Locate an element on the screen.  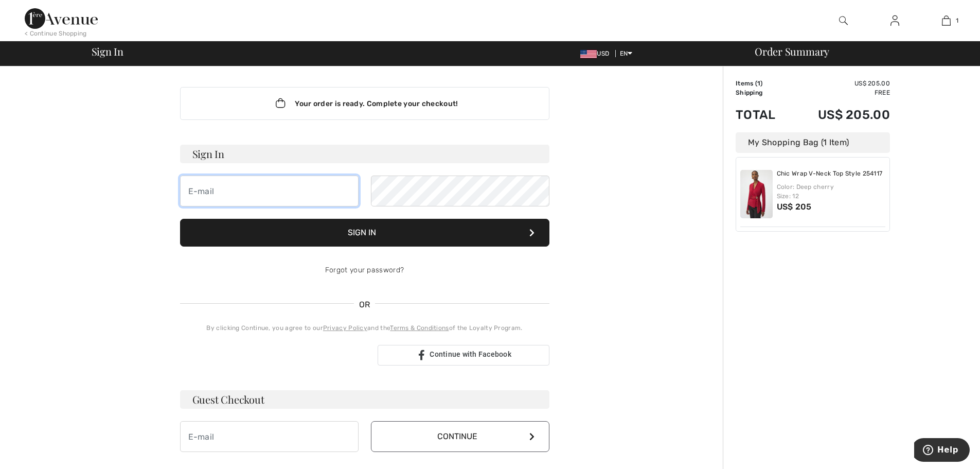
td: Free is located at coordinates (840, 93).